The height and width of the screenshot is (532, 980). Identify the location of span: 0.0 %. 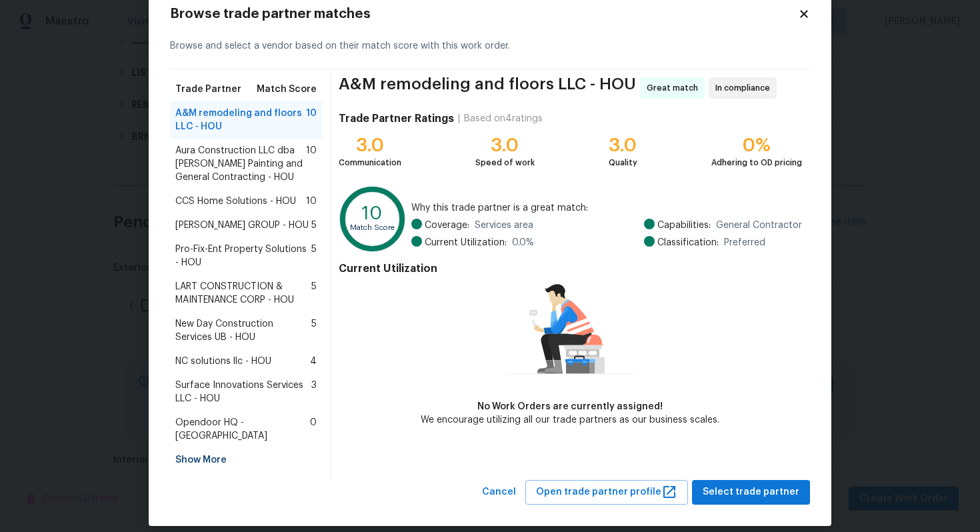
(523, 243).